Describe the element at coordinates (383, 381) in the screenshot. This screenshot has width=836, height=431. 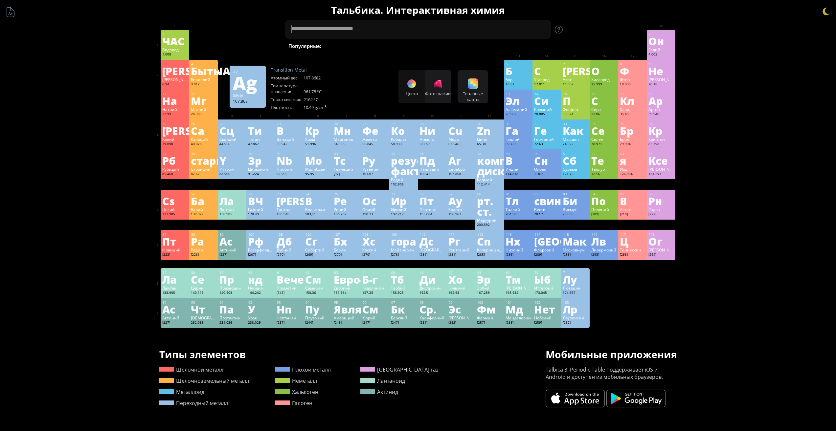
I see `a: Лантаноид` at that location.